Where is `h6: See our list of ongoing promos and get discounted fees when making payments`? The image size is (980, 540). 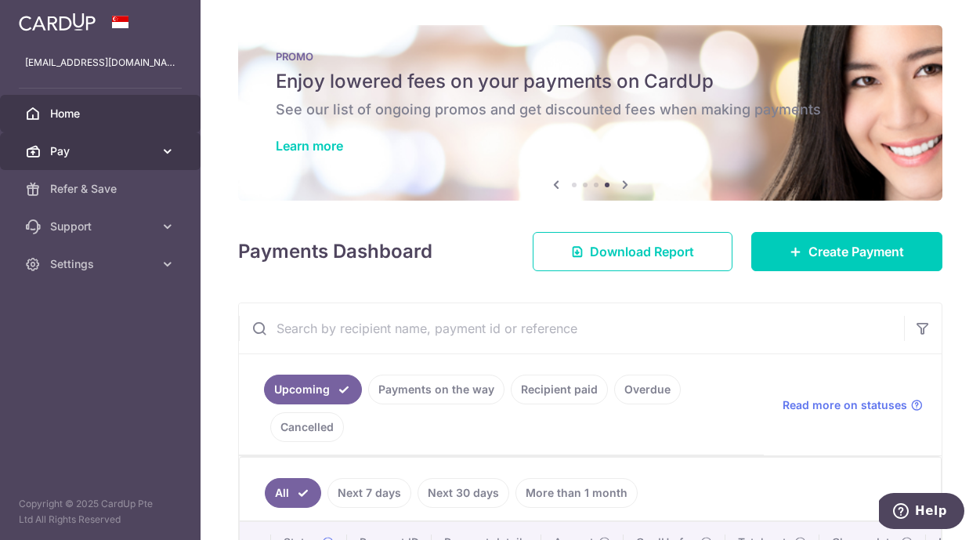
h6: See our list of ongoing promos and get discounted fees when making payments is located at coordinates (590, 110).